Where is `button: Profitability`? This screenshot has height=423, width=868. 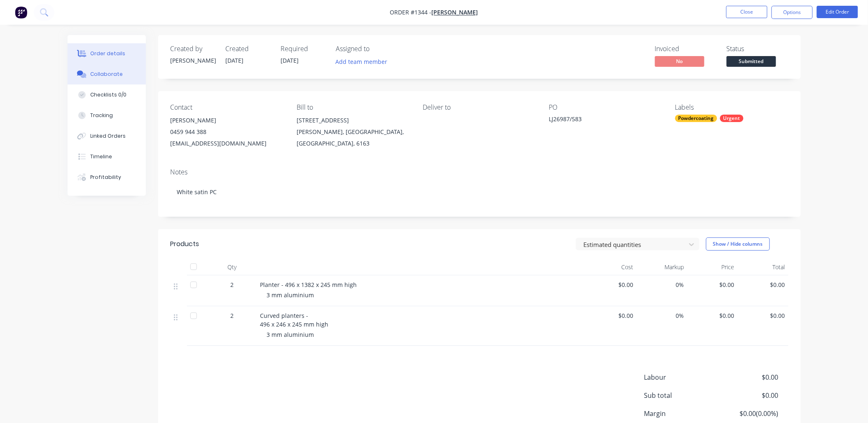 button: Profitability is located at coordinates (107, 178).